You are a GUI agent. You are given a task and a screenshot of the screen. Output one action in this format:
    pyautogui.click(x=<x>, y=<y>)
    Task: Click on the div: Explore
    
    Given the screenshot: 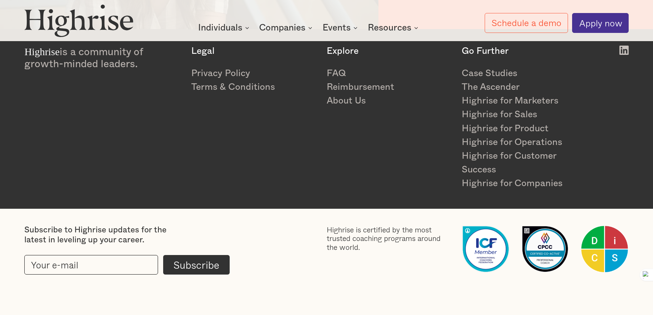 What is the action you would take?
    pyautogui.click(x=389, y=51)
    